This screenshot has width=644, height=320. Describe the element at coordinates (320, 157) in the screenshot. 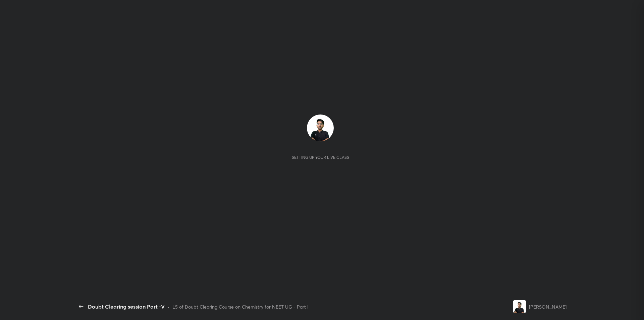

I see `div: Setting up your live class` at that location.